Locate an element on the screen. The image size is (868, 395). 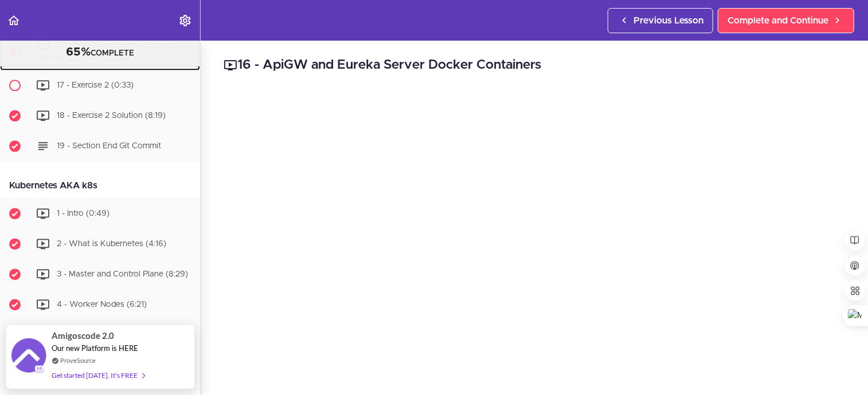
span: 2 - What is Kubernetes (4:16) is located at coordinates (111, 244).